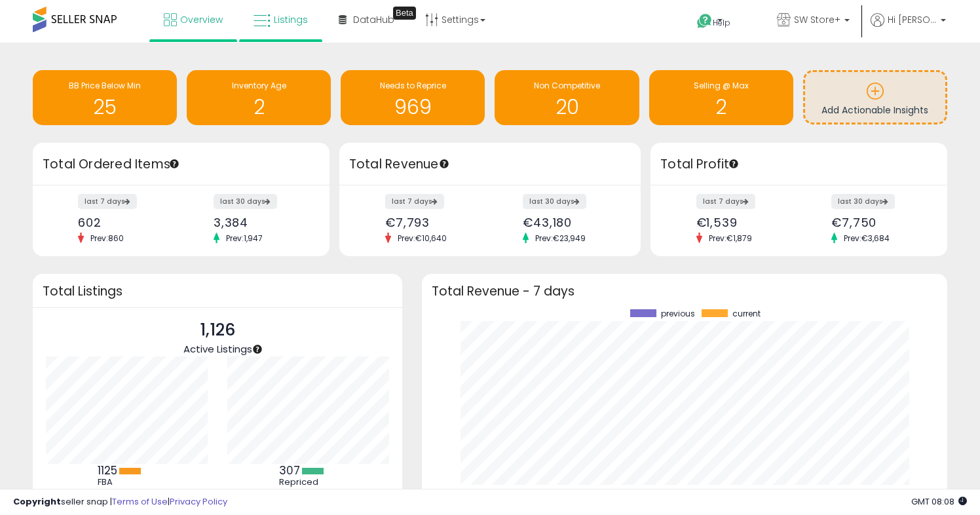 This screenshot has width=980, height=515. I want to click on h1: 20, so click(566, 107).